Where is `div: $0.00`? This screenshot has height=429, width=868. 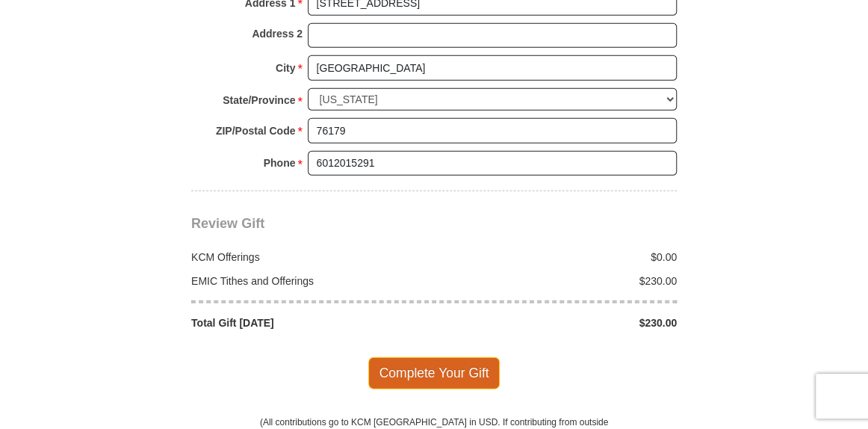 div: $0.00 is located at coordinates (559, 257).